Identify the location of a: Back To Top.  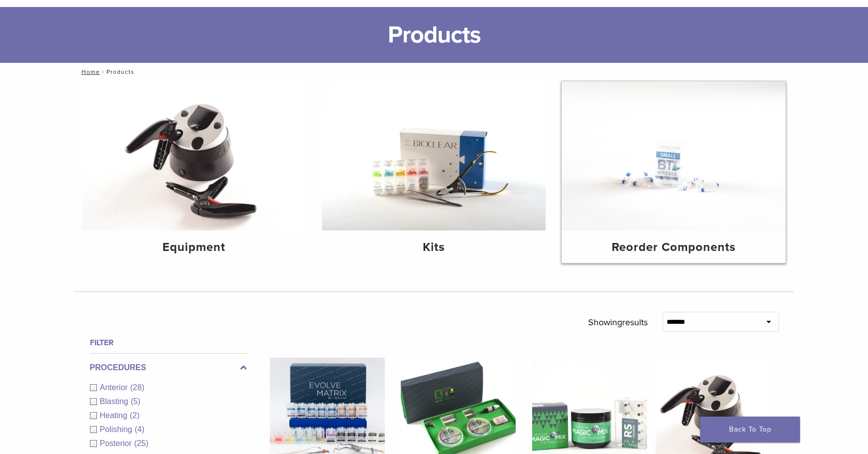
(750, 430).